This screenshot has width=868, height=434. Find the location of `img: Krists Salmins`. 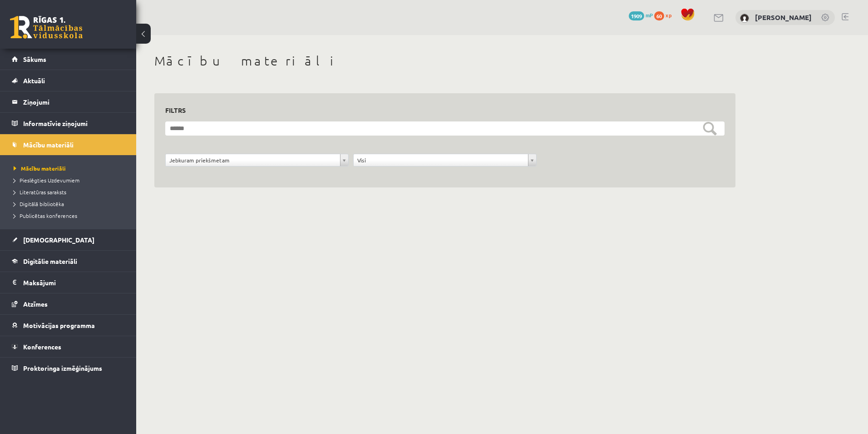

img: Krists Salmins is located at coordinates (745, 18).